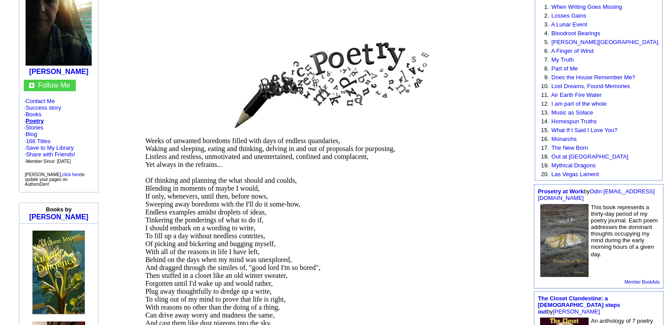 This screenshot has width=667, height=325. Describe the element at coordinates (587, 7) in the screenshot. I see `a: When Writing Goes Missing` at that location.